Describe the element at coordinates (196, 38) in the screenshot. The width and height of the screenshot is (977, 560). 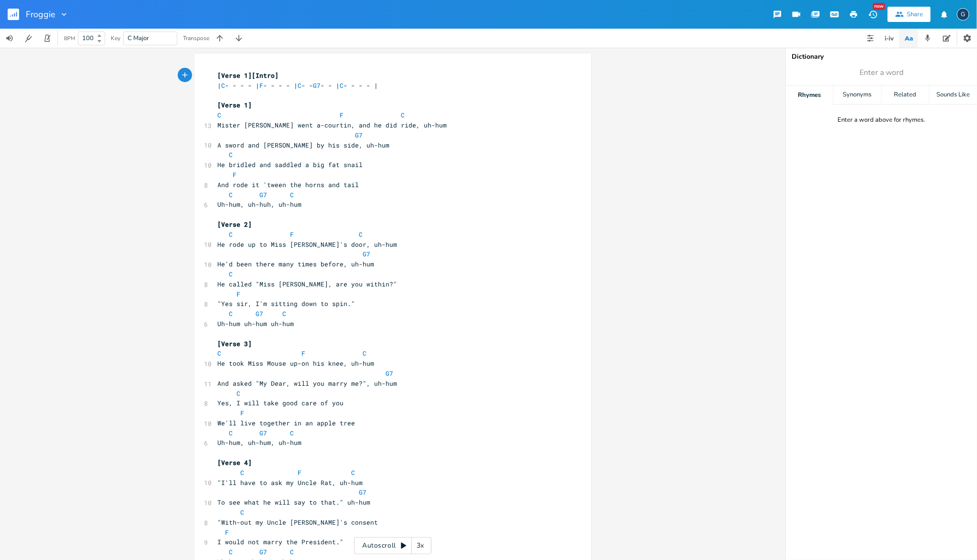
I see `div: Transpose` at that location.